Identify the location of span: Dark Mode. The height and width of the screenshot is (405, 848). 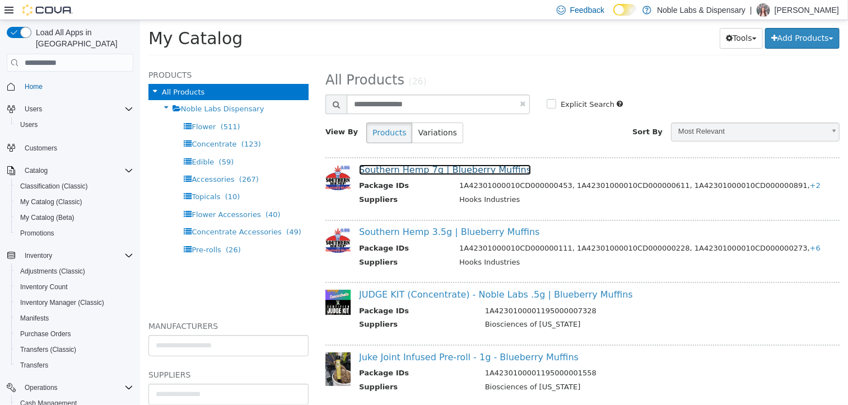
(613, 16).